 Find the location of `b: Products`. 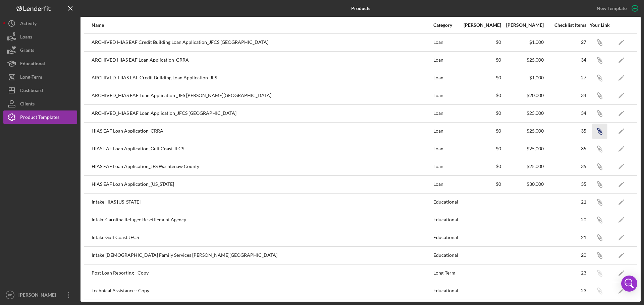

b: Products is located at coordinates (361, 9).